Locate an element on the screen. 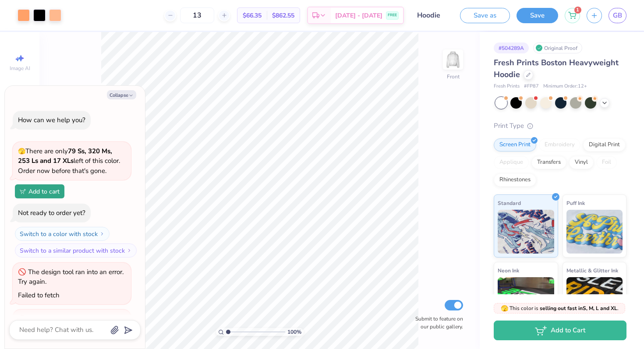  div: Foil is located at coordinates (606, 163).